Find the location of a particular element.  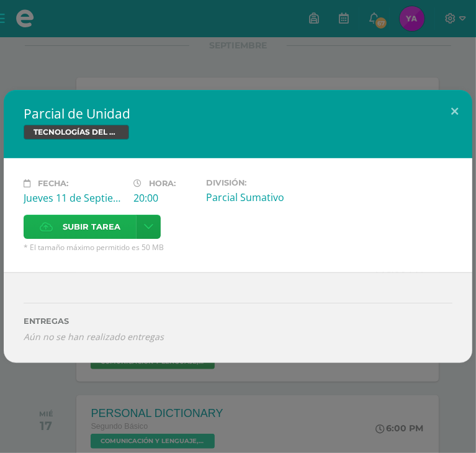

div: Jueves 11 de Septiembre is located at coordinates (73, 198).